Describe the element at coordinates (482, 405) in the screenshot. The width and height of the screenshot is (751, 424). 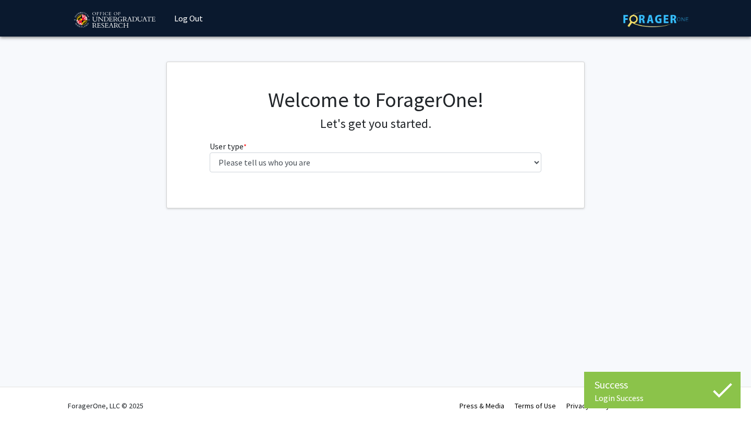
I see `a: Press & Media` at that location.